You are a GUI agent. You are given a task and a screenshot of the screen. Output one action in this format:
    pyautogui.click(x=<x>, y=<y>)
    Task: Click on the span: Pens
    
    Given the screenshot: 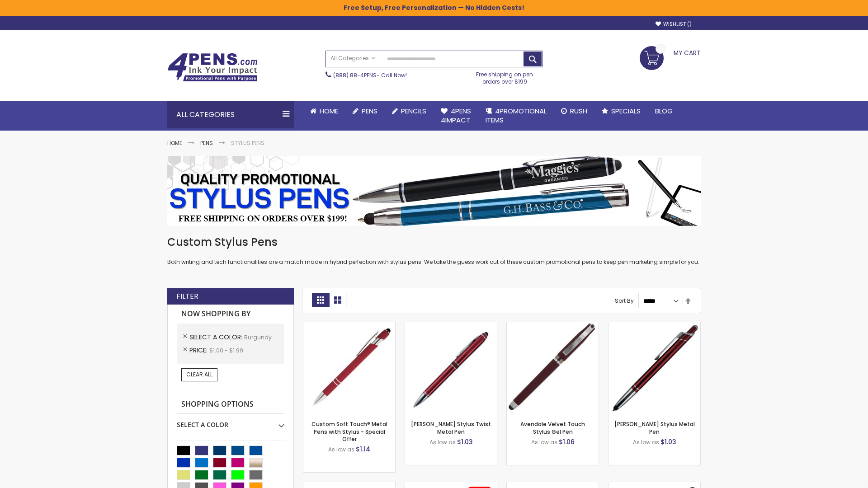 What is the action you would take?
    pyautogui.click(x=369, y=111)
    